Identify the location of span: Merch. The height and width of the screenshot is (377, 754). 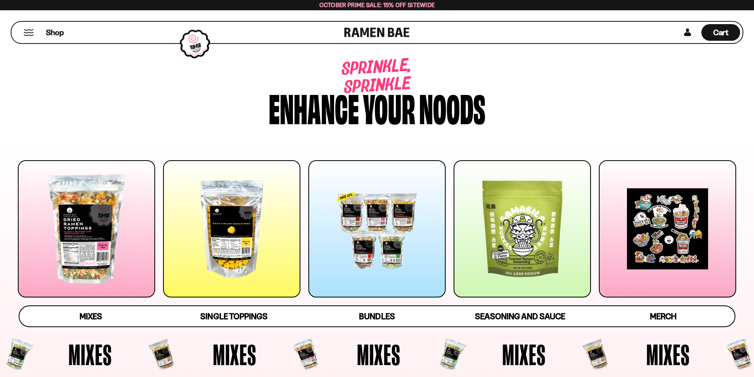
(663, 316).